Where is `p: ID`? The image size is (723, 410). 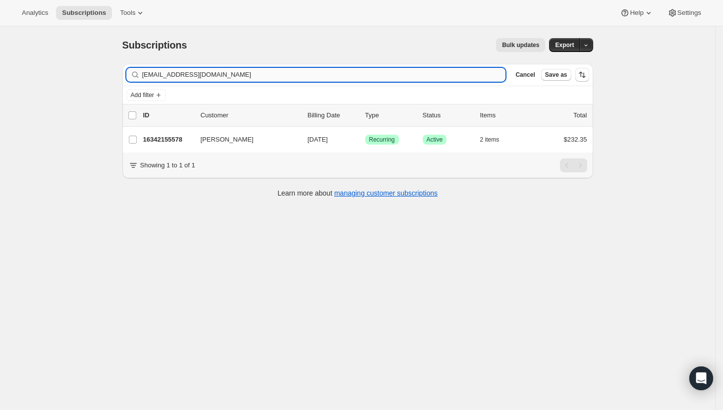
p: ID is located at coordinates (168, 115).